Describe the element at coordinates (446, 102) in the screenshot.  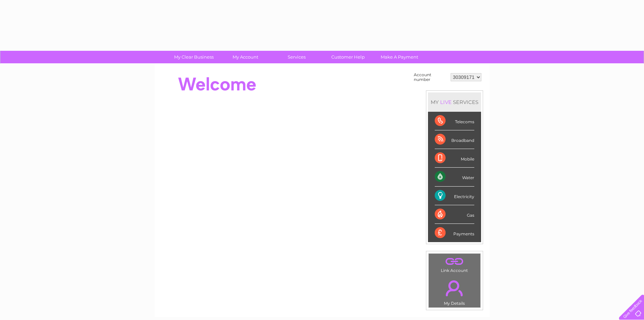
I see `div: LIVE` at that location.